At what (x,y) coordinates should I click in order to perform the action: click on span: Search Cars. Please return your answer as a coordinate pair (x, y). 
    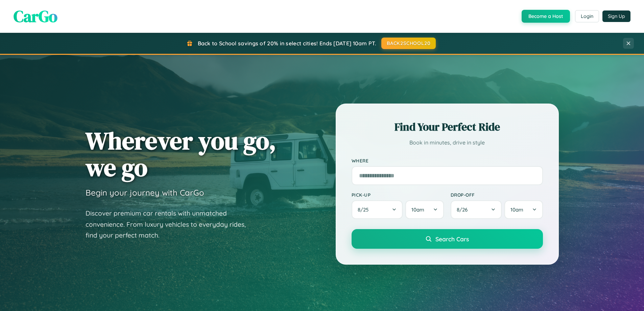
    Looking at the image, I should click on (452, 239).